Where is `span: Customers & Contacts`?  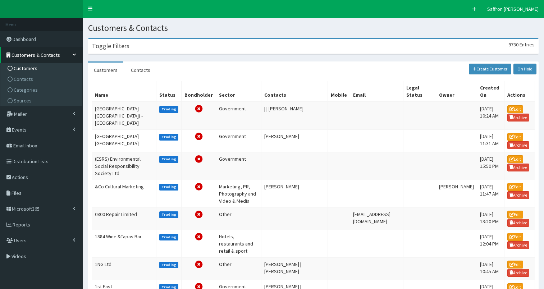 span: Customers & Contacts is located at coordinates (36, 55).